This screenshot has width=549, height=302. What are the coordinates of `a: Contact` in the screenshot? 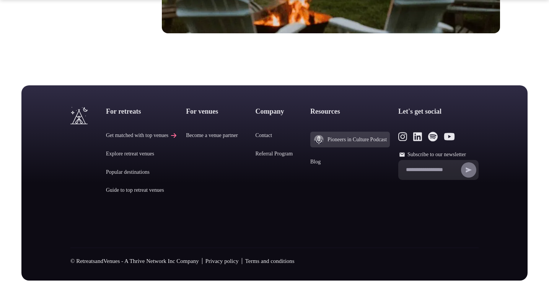 It's located at (279, 135).